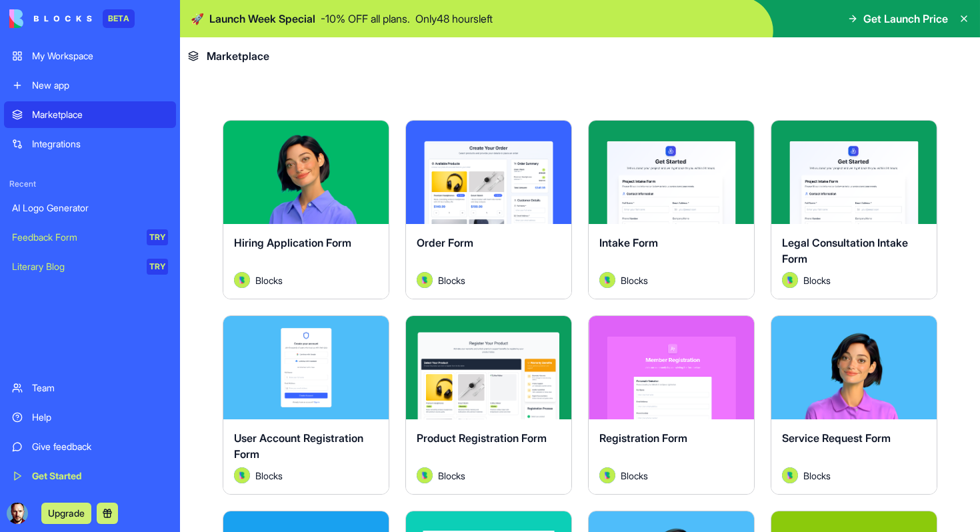 The image size is (980, 532). Describe the element at coordinates (90, 56) in the screenshot. I see `a: My Workspace` at that location.